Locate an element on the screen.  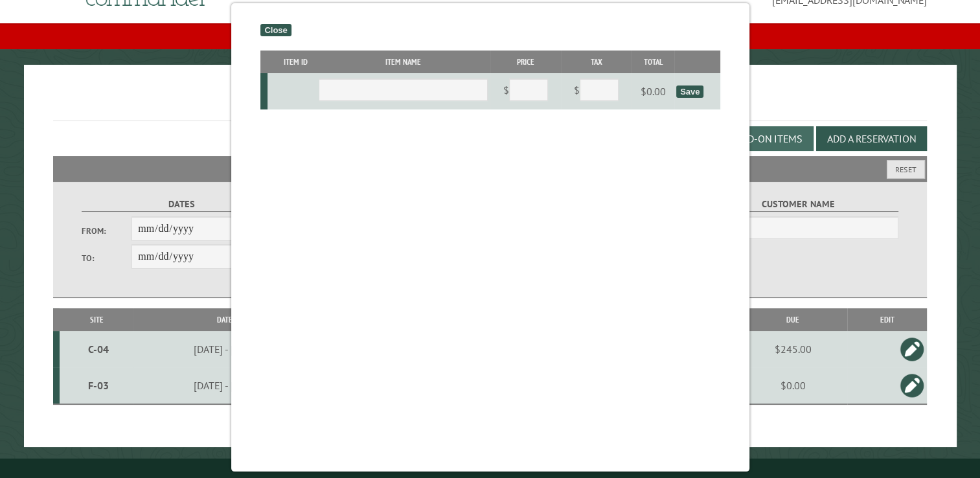
th: Price is located at coordinates (524, 61).